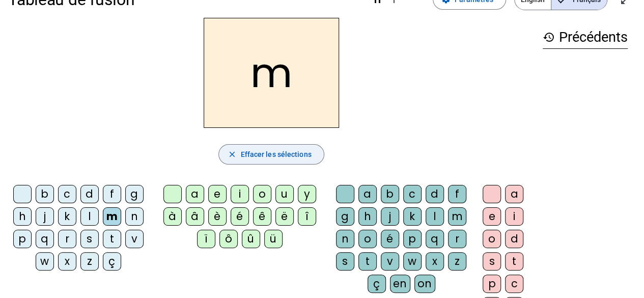 The height and width of the screenshot is (298, 644). What do you see at coordinates (273, 239) in the screenshot?
I see `div: ü` at bounding box center [273, 239].